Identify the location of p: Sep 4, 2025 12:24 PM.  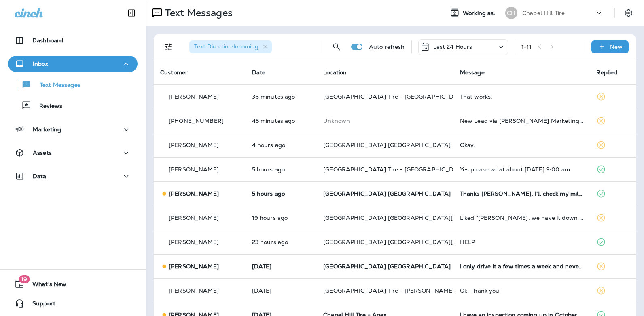
(281, 145).